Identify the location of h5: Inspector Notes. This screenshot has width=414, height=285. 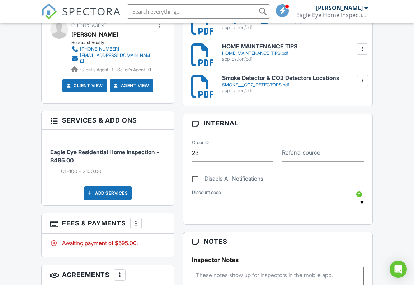
(278, 260).